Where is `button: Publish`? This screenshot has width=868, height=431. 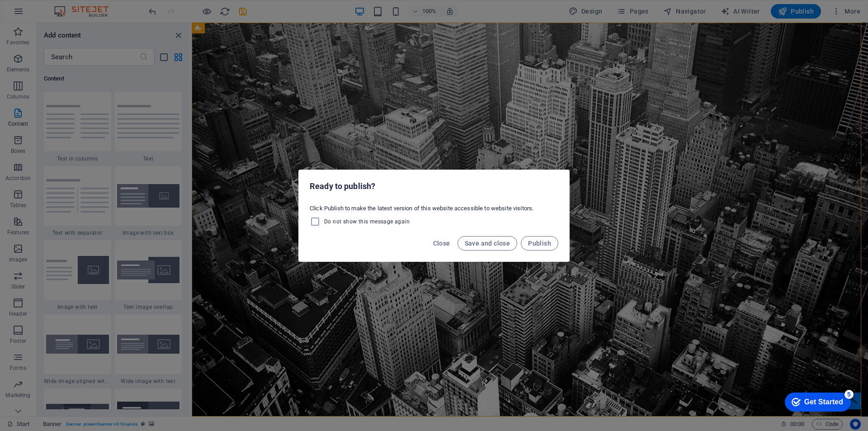
button: Publish is located at coordinates (539, 243).